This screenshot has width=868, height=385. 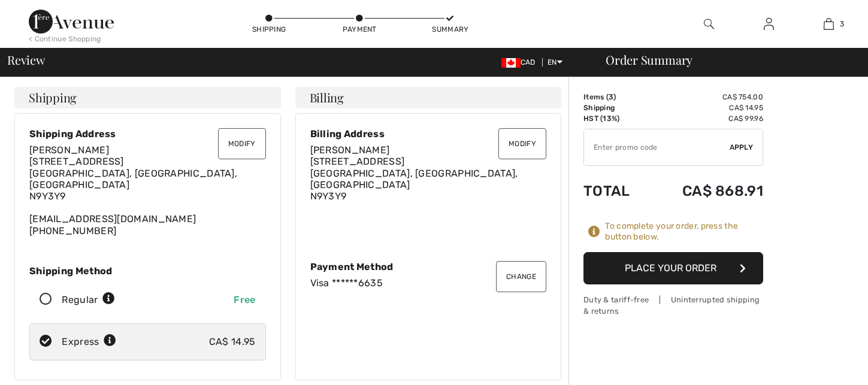 I want to click on input: Promo code, so click(x=656, y=147).